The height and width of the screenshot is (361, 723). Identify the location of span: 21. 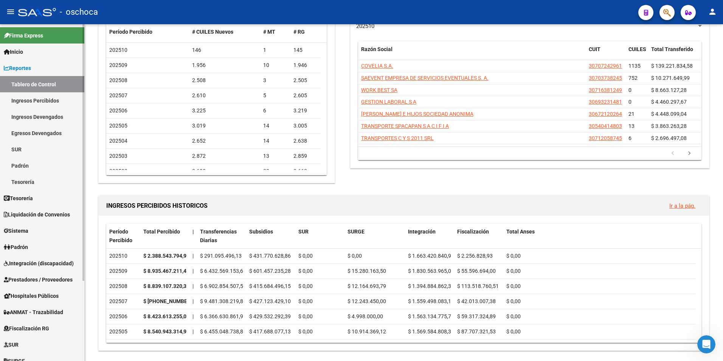
(632, 114).